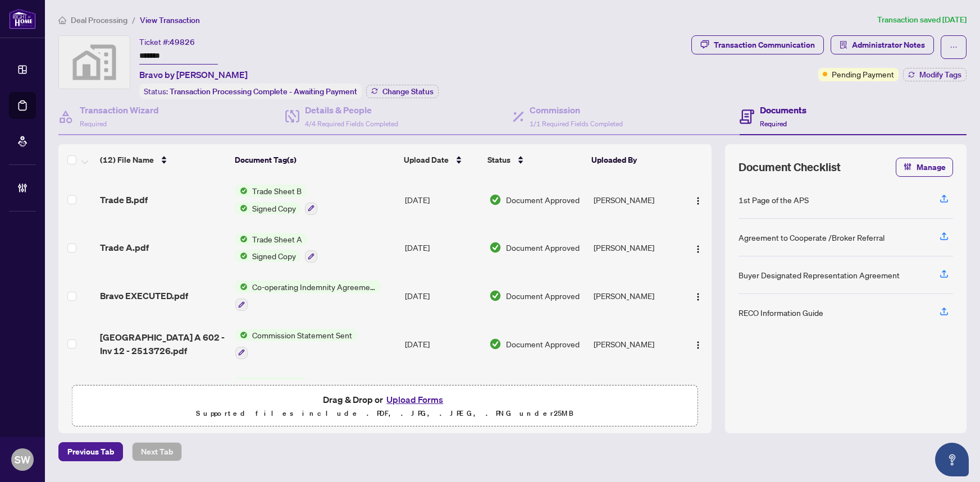 The width and height of the screenshot is (980, 482). What do you see at coordinates (91, 452) in the screenshot?
I see `button: Previous Tab` at bounding box center [91, 452].